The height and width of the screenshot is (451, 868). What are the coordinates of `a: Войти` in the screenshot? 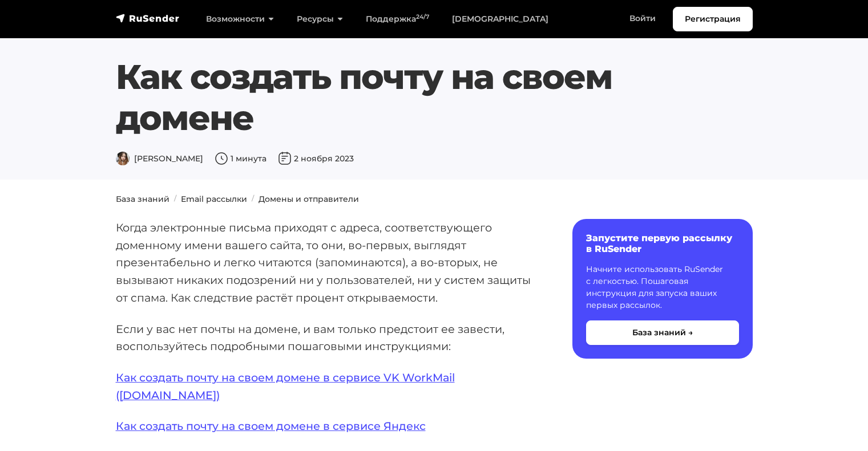 It's located at (643, 18).